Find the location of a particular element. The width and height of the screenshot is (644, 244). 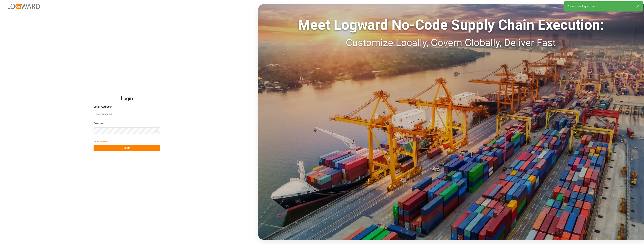

div: You are now logged out is located at coordinates (600, 6).